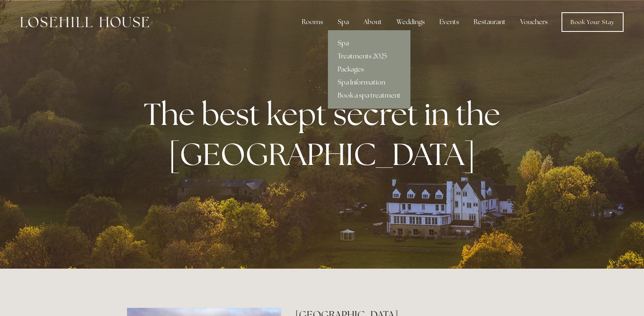 This screenshot has width=644, height=316. Describe the element at coordinates (593, 22) in the screenshot. I see `a: Book Your Stay` at that location.